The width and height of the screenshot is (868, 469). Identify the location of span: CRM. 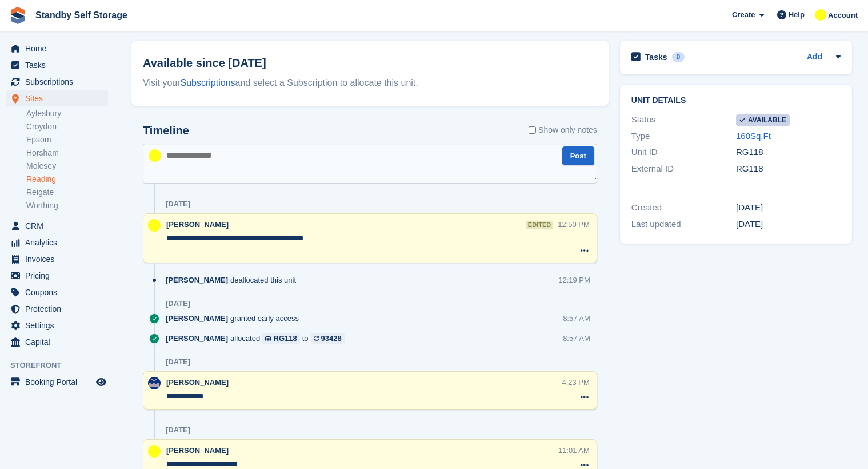
(59, 226).